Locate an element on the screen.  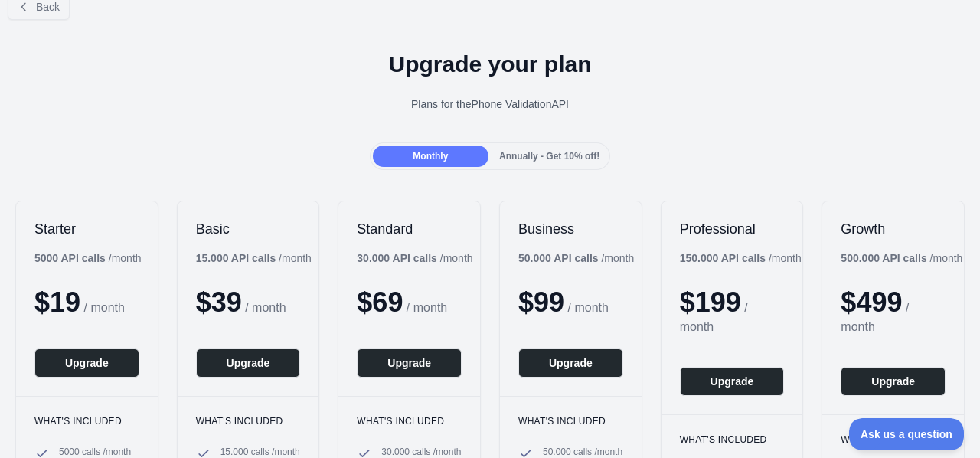
b: 500.000 API calls is located at coordinates (884, 258).